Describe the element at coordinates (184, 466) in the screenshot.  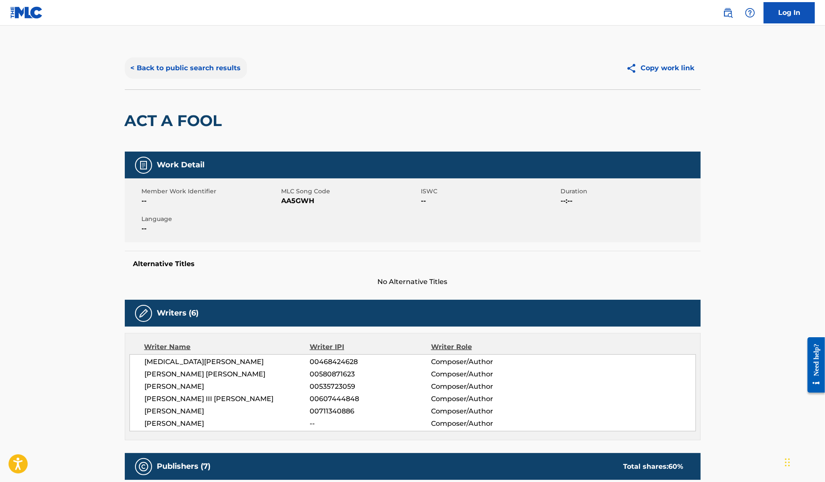
I see `h5: Publishers (7)` at that location.